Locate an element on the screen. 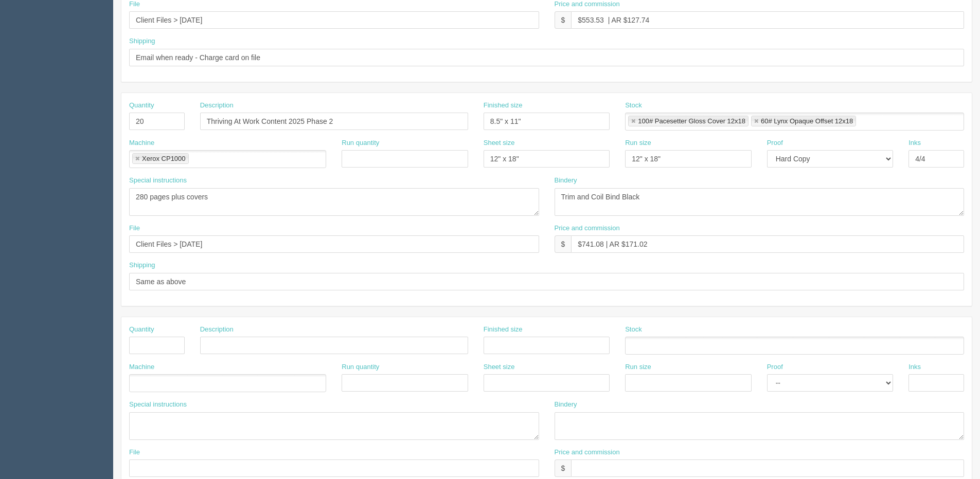  div: 100# Pacesetter Gloss Cover 12x18 is located at coordinates (692, 121).